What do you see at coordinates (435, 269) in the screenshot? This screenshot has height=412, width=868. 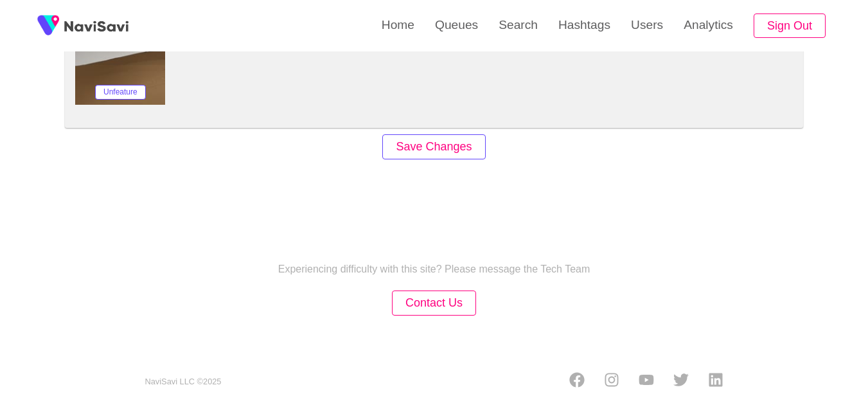 I see `p: Experiencing difficulty with this site? Please message the Tech Team` at bounding box center [435, 269].